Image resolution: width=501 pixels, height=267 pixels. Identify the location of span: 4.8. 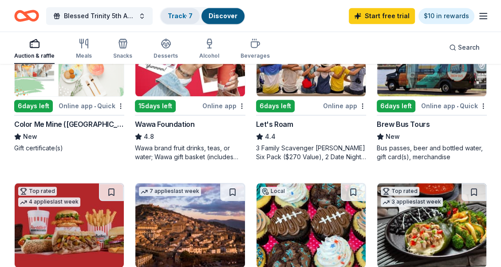
(149, 137).